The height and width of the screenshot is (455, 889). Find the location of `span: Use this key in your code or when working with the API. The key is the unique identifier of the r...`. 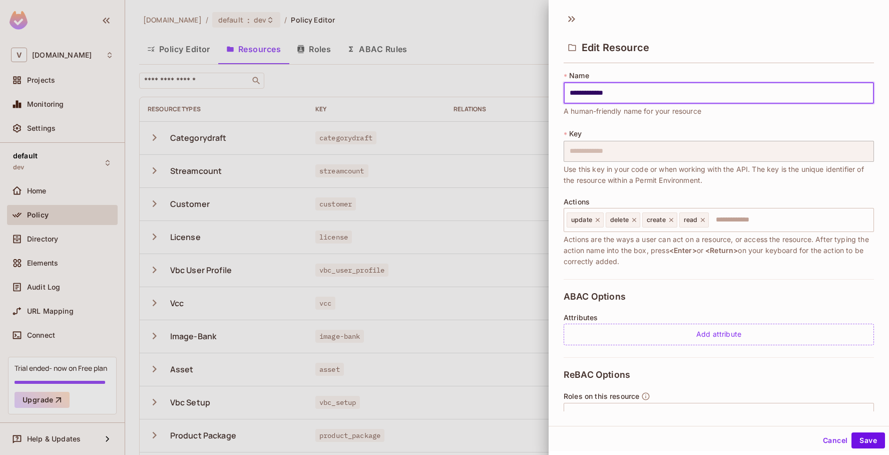

span: Use this key in your code or when working with the API. The key is the unique identifier of the r... is located at coordinates (719, 175).